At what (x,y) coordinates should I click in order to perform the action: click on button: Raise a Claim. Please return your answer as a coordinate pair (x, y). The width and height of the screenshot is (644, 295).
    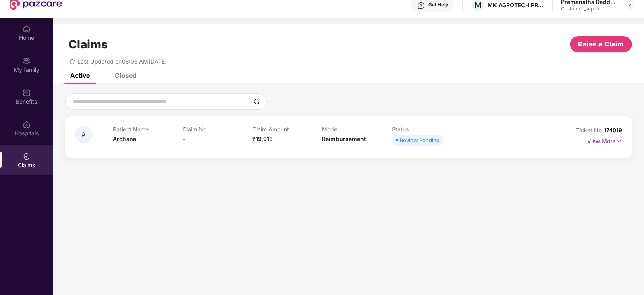
    Looking at the image, I should click on (601, 44).